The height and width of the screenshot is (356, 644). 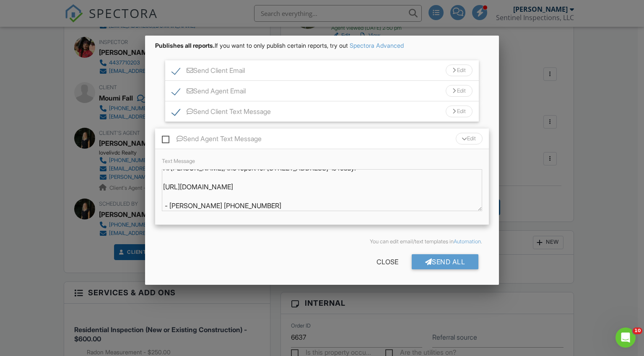 What do you see at coordinates (178, 161) in the screenshot?
I see `label: Text Message` at bounding box center [178, 161].